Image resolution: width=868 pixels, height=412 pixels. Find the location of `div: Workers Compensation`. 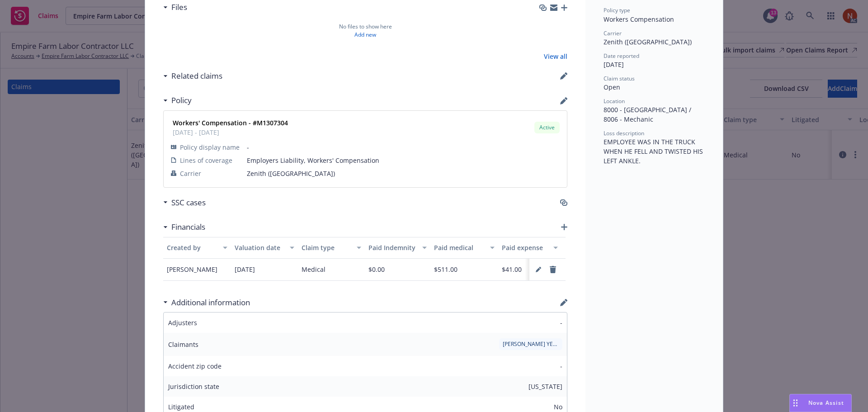

div: Workers Compensation is located at coordinates (654, 19).